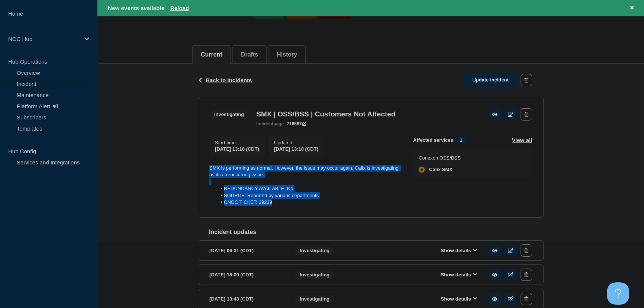 Image resolution: width=644 pixels, height=308 pixels. I want to click on a: Update incident, so click(490, 80).